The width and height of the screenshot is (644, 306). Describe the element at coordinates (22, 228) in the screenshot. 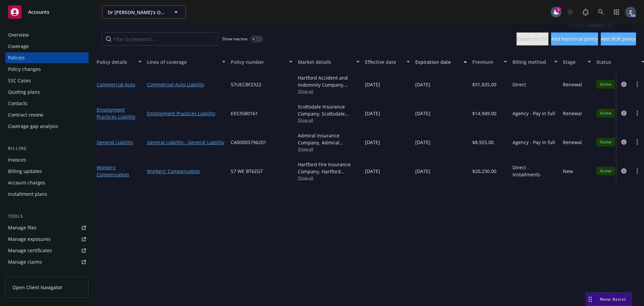

I see `div: Manage files` at that location.